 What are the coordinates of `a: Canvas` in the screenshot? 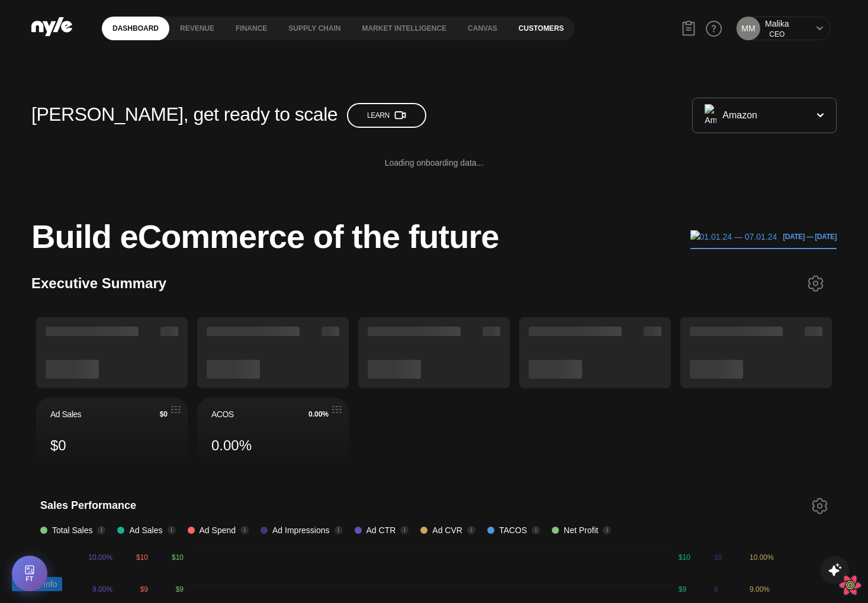 It's located at (482, 28).